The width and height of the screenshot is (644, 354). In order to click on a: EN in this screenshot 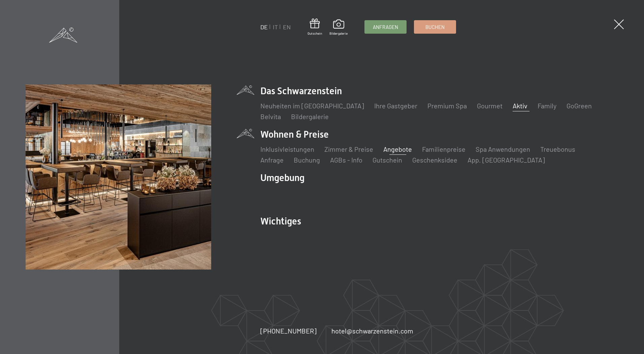, I will do `click(287, 27)`.